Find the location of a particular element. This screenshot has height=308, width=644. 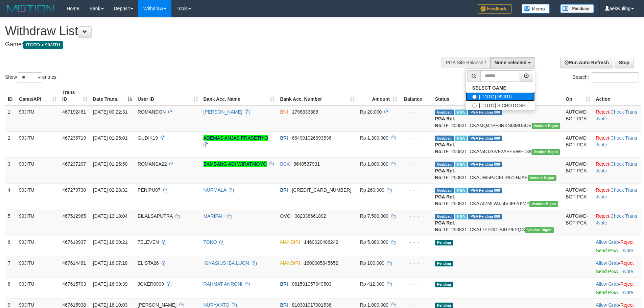

img: MOTION_logo.png is located at coordinates (31, 8).